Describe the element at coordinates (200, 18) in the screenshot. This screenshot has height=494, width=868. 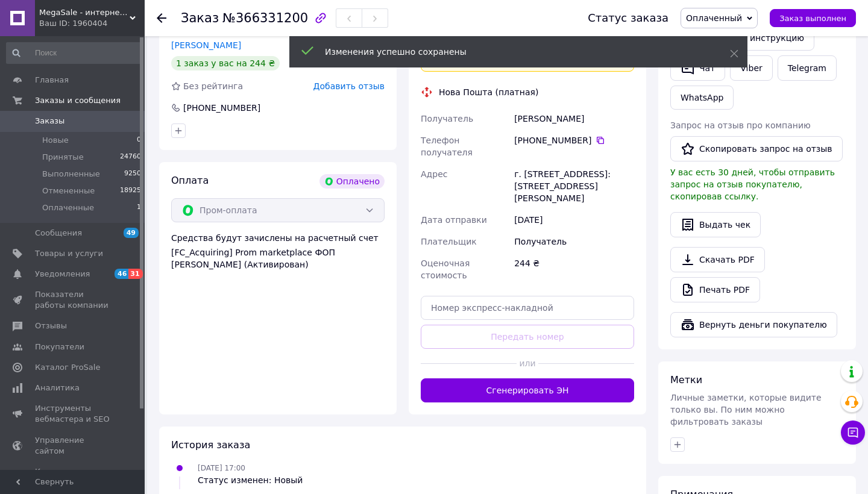
I see `span: Заказ` at that location.